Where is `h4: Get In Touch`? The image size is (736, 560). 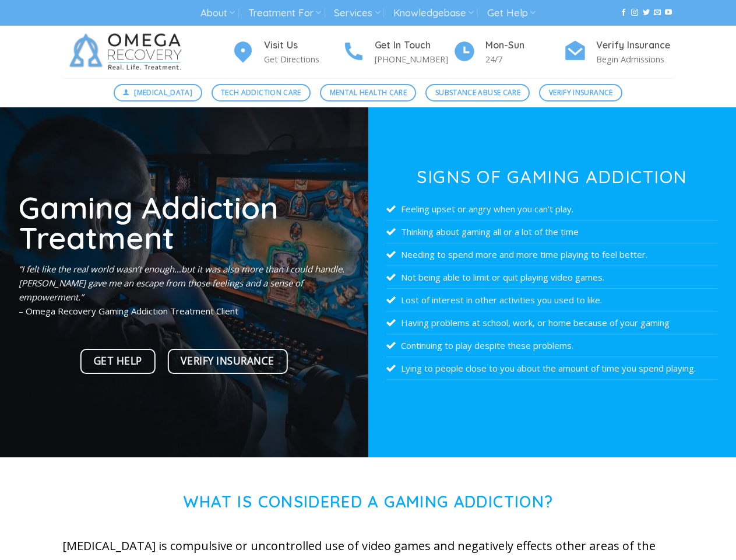 h4: Get In Touch is located at coordinates (414, 46).